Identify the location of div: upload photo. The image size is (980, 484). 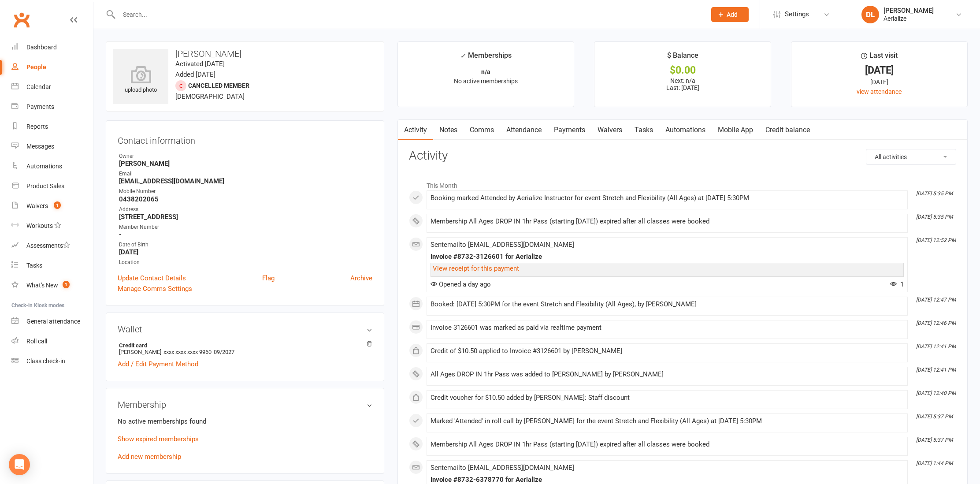
(140, 81).